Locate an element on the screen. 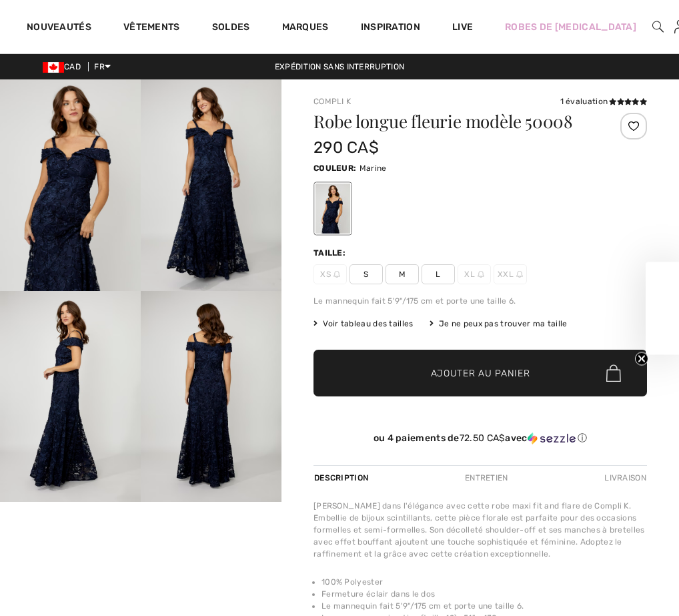 Image resolution: width=679 pixels, height=616 pixels. span: FR is located at coordinates (102, 67).